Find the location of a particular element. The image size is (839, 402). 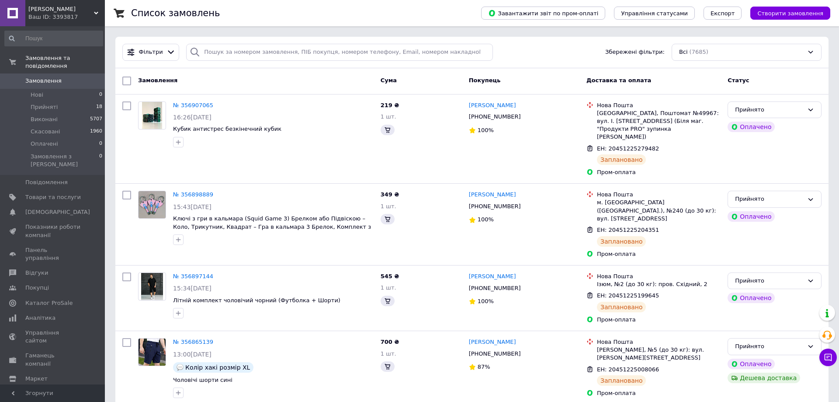

span: Ключі з гри в кальмара (Squid Game 3) Брелком або Підвіскою – Коло, Трикутник, Квадрат – Гра в ка... is located at coordinates (272, 226).